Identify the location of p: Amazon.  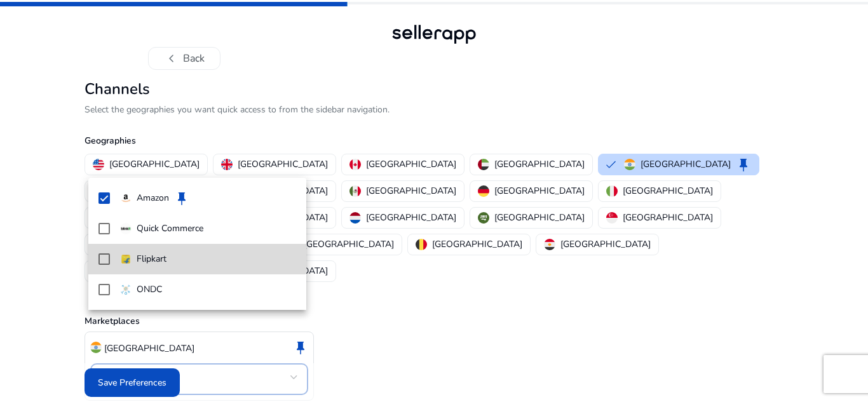
(152, 198).